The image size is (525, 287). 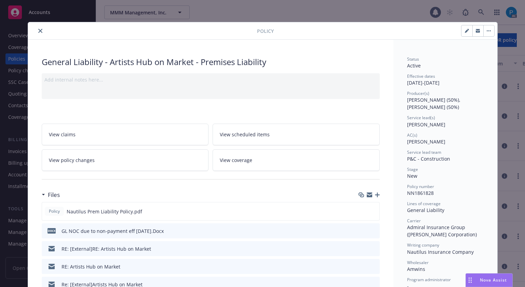 What do you see at coordinates (413, 169) in the screenshot?
I see `span: Stage` at bounding box center [413, 169].